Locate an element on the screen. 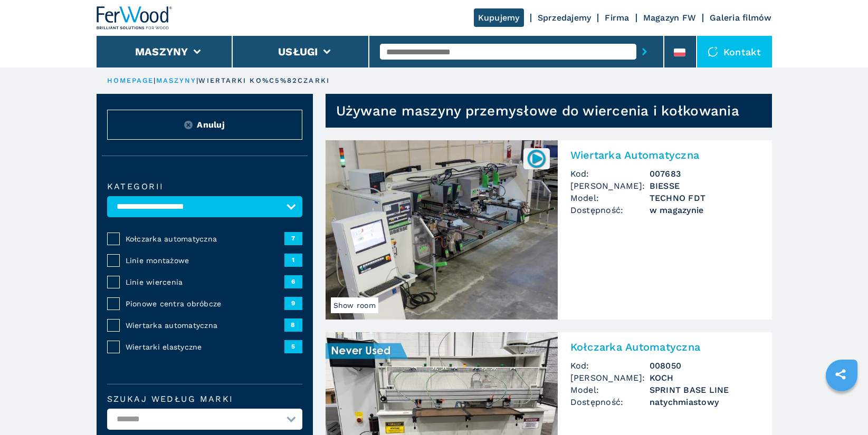 This screenshot has height=435, width=868. button: ResetAnuluj is located at coordinates (205, 125).